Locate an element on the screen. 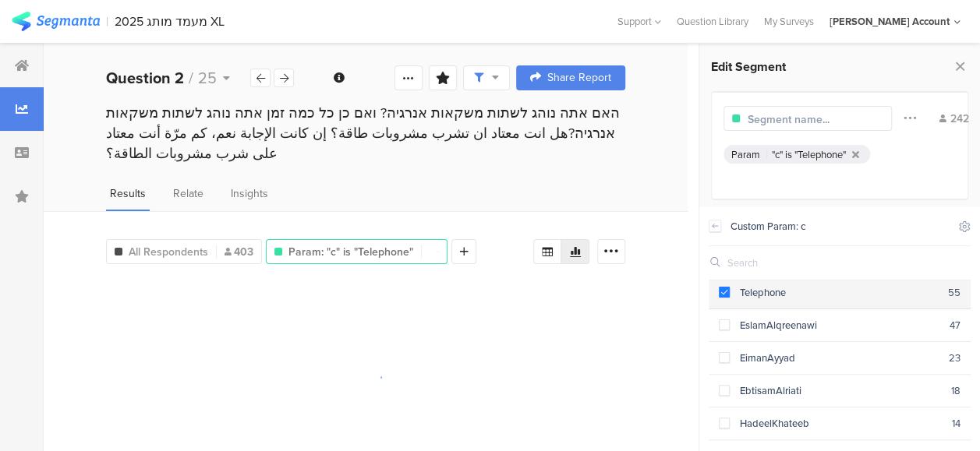  div: EbtisamAlriati is located at coordinates (840, 390).